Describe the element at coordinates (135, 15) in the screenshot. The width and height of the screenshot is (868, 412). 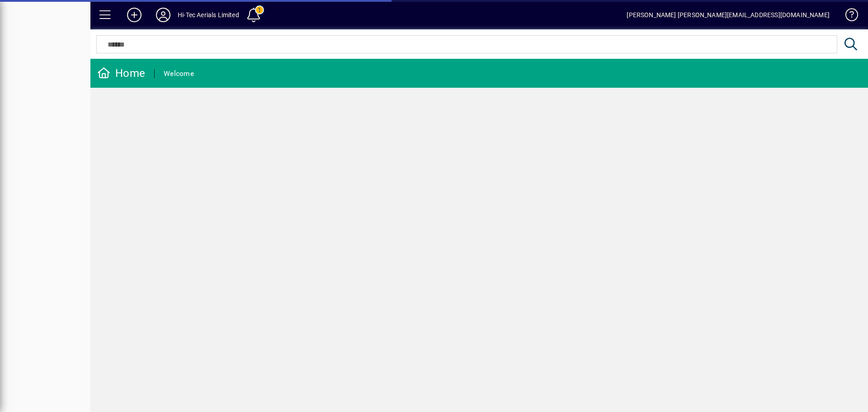
I see `button: Add` at that location.